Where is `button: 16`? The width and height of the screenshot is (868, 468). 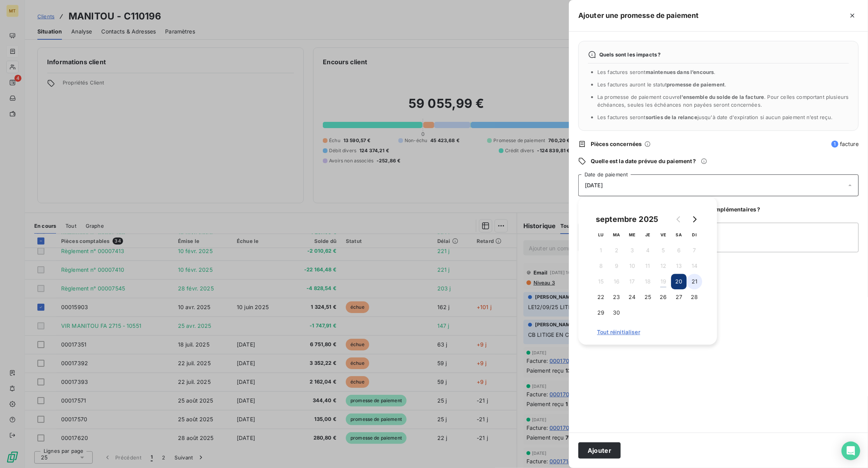 button: 16 is located at coordinates (617, 281).